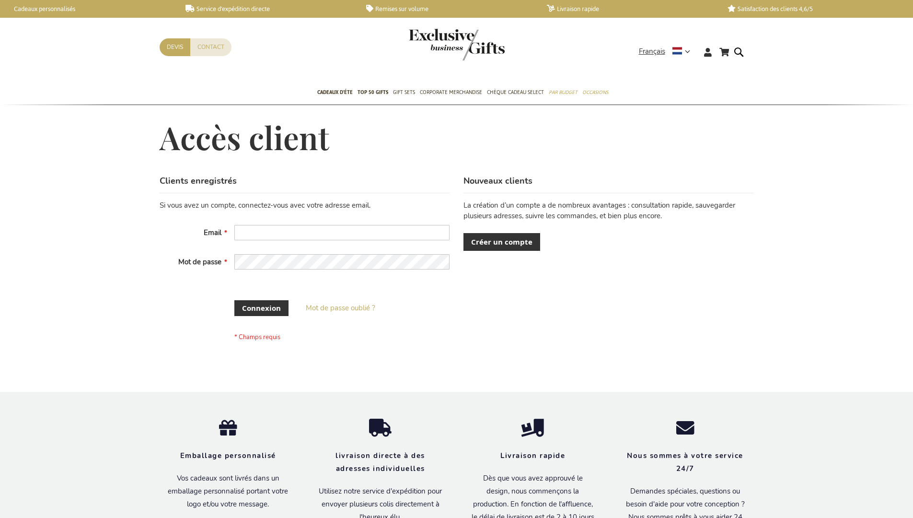  What do you see at coordinates (563, 93) in the screenshot?
I see `a: Par budget` at bounding box center [563, 93].